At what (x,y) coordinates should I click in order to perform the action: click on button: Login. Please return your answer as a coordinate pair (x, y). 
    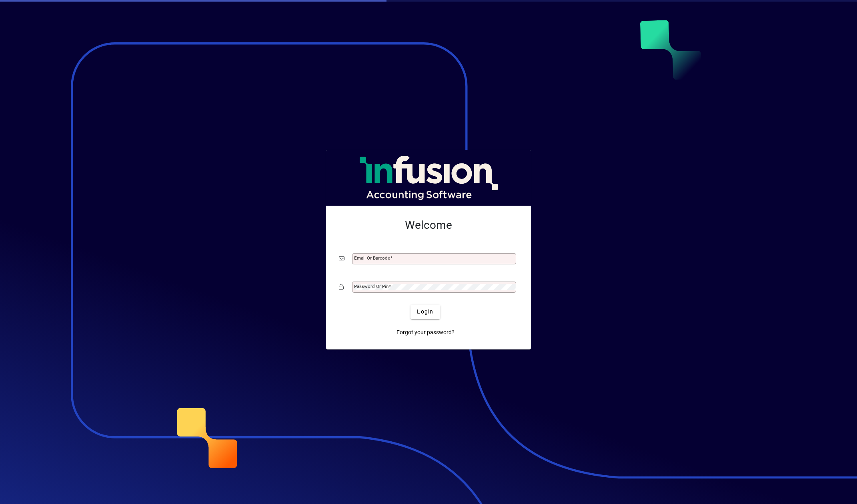
    Looking at the image, I should click on (425, 312).